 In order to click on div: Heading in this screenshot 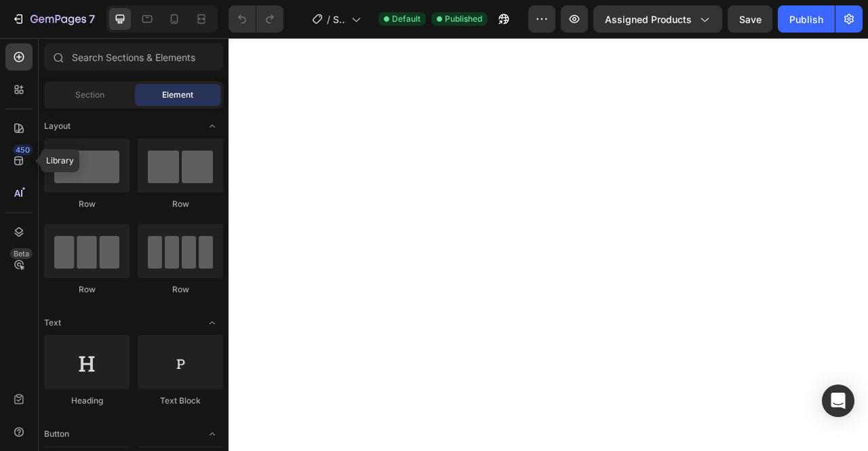, I will do `click(87, 401)`.